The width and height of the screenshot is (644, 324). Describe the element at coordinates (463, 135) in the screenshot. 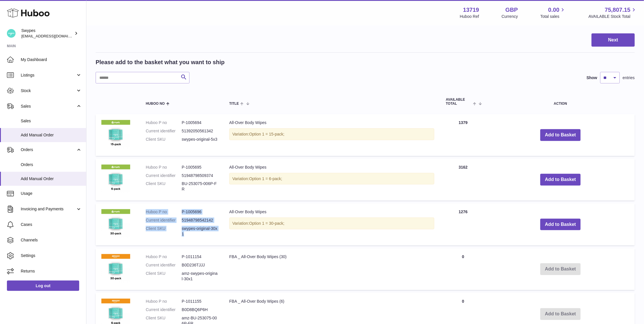

I see `td: 1379` at that location.